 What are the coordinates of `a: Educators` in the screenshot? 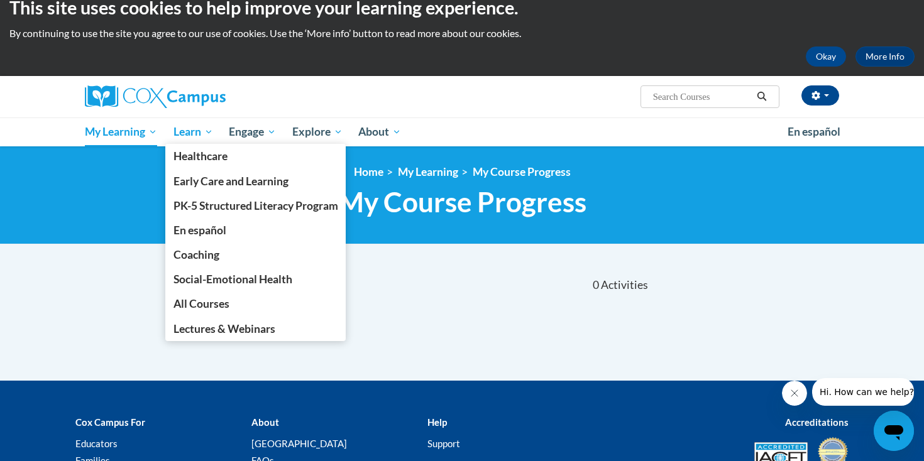 It's located at (96, 444).